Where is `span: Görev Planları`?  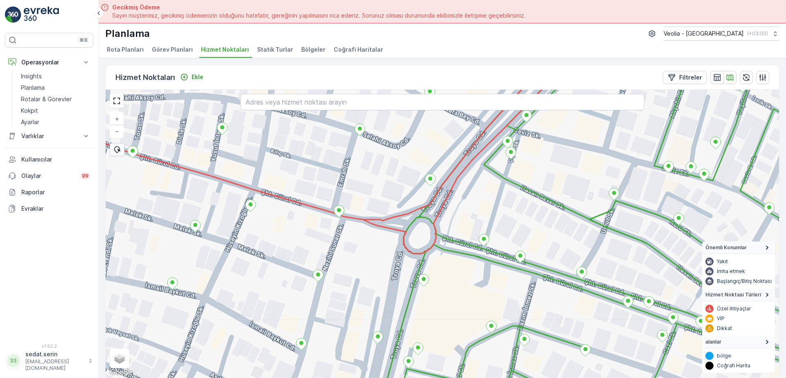 span: Görev Planları is located at coordinates (172, 50).